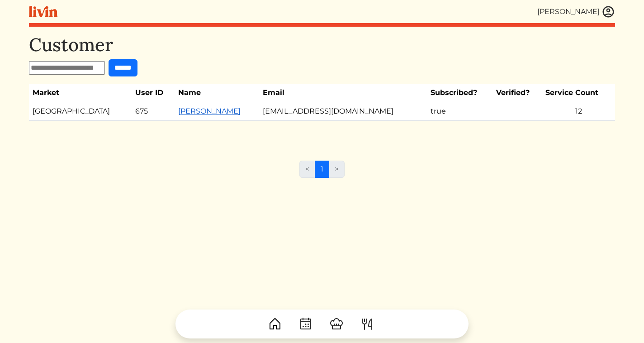  What do you see at coordinates (153, 112) in the screenshot?
I see `td: 675` at bounding box center [153, 112].